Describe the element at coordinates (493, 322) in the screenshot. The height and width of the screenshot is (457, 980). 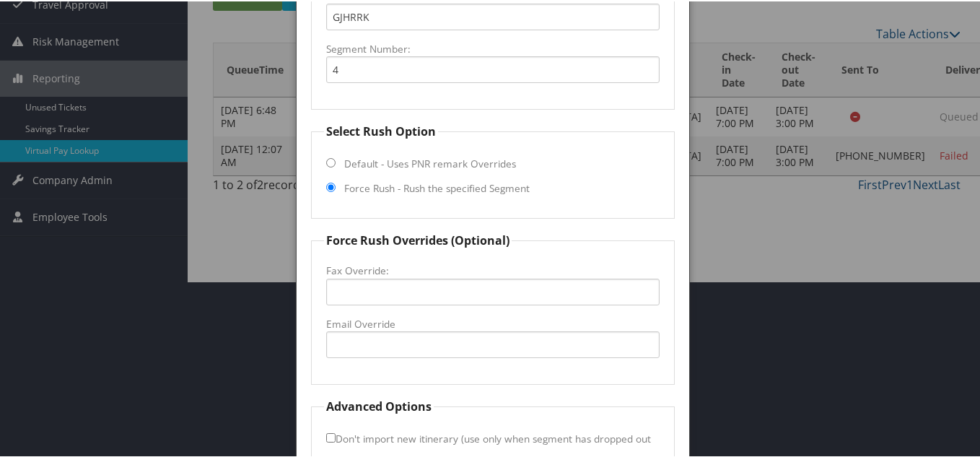
I see `label: Email Override` at that location.